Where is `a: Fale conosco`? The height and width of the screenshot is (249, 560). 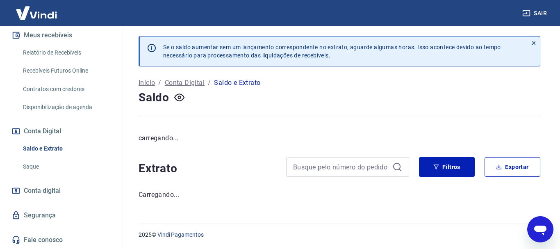 a: Fale conosco is located at coordinates (61, 240).